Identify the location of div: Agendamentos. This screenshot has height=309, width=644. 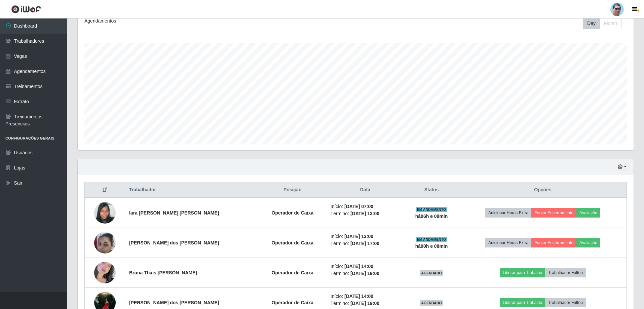
(195, 21).